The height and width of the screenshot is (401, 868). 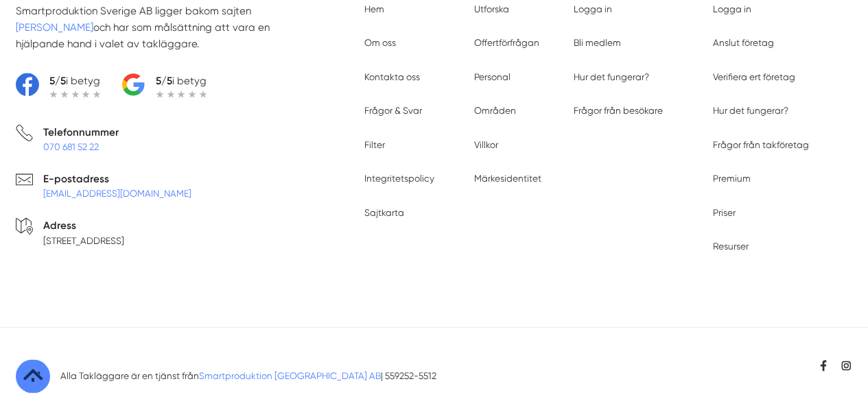 I want to click on a: Utforska, so click(x=491, y=8).